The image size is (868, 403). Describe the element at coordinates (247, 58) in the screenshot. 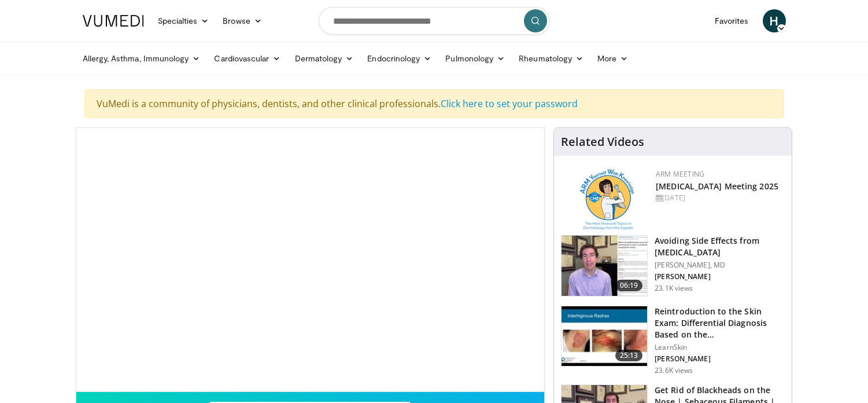

I see `a: Cardiovascular` at that location.